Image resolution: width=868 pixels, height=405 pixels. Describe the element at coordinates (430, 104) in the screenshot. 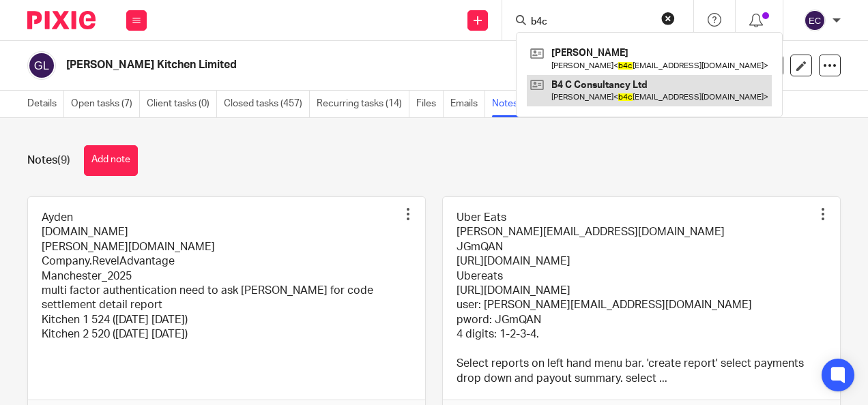

I see `a: Files` at that location.